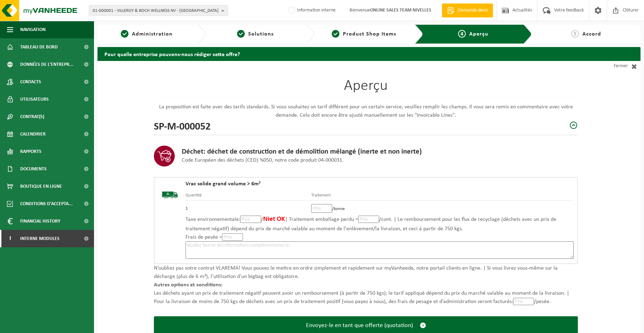 This screenshot has height=333, width=644. I want to click on td: 1, so click(248, 207).